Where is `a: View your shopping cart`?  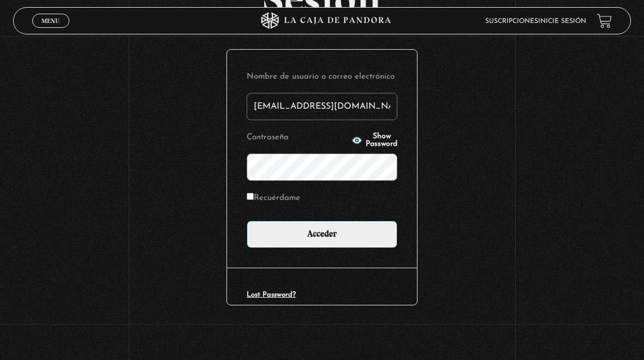 a: View your shopping cart is located at coordinates (604, 21).